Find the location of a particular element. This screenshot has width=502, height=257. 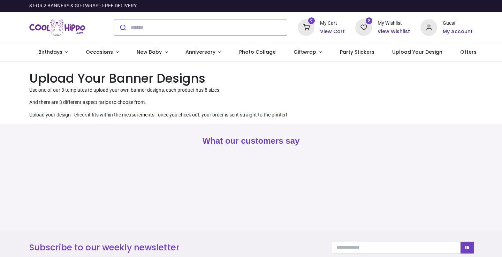

span: Party Stickers is located at coordinates (357, 52).